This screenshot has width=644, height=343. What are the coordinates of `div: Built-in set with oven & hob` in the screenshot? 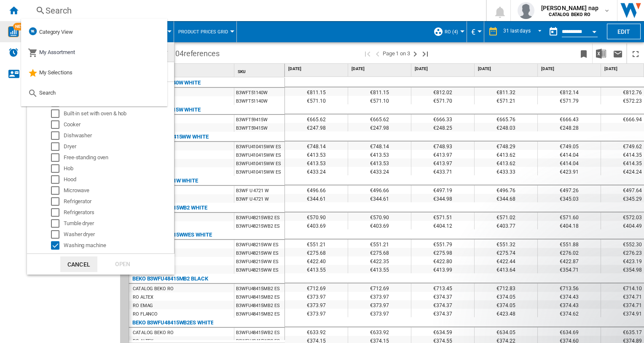 It's located at (118, 114).